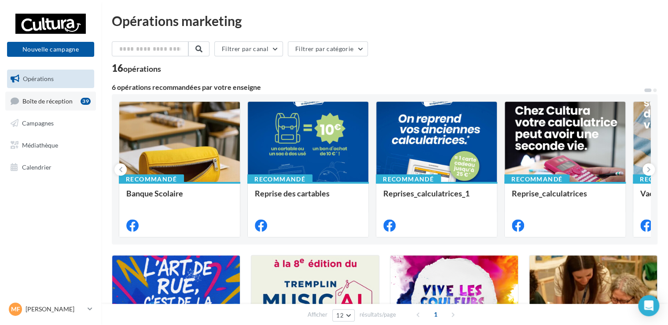 This screenshot has width=668, height=325. What do you see at coordinates (378, 314) in the screenshot?
I see `span: résultats/page` at bounding box center [378, 314].